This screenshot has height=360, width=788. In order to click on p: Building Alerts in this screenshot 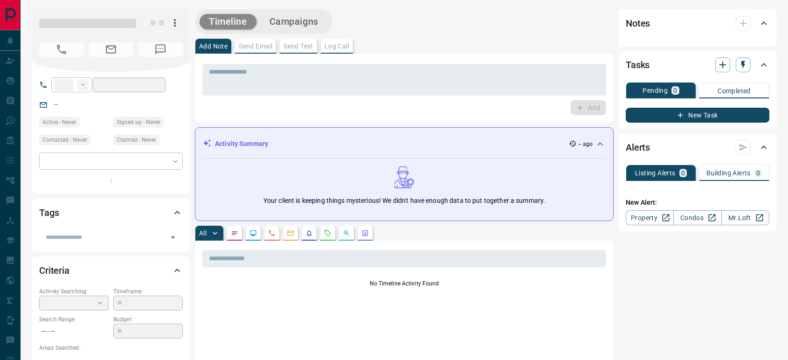, I will do `click(729, 173)`.